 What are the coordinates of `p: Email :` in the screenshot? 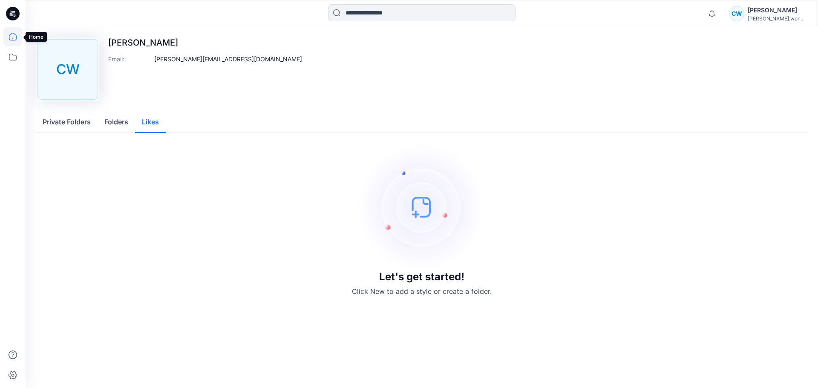 It's located at (129, 59).